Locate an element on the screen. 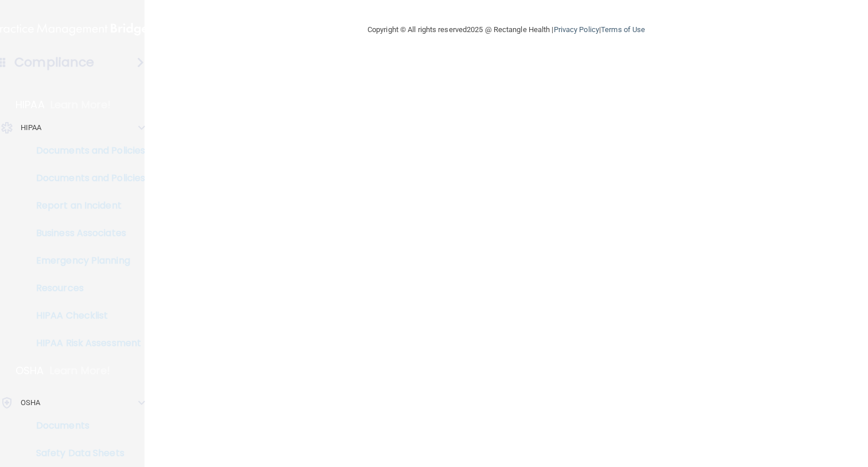 This screenshot has height=467, width=868. p: Report an Incident is located at coordinates (86, 205).